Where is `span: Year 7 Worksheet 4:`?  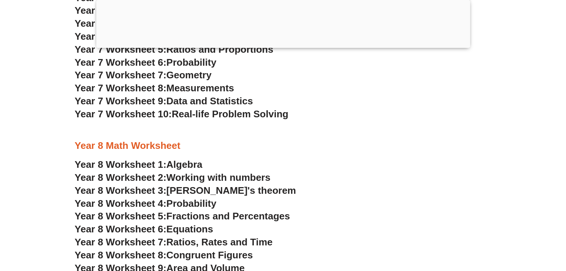 span: Year 7 Worksheet 4: is located at coordinates (120, 36).